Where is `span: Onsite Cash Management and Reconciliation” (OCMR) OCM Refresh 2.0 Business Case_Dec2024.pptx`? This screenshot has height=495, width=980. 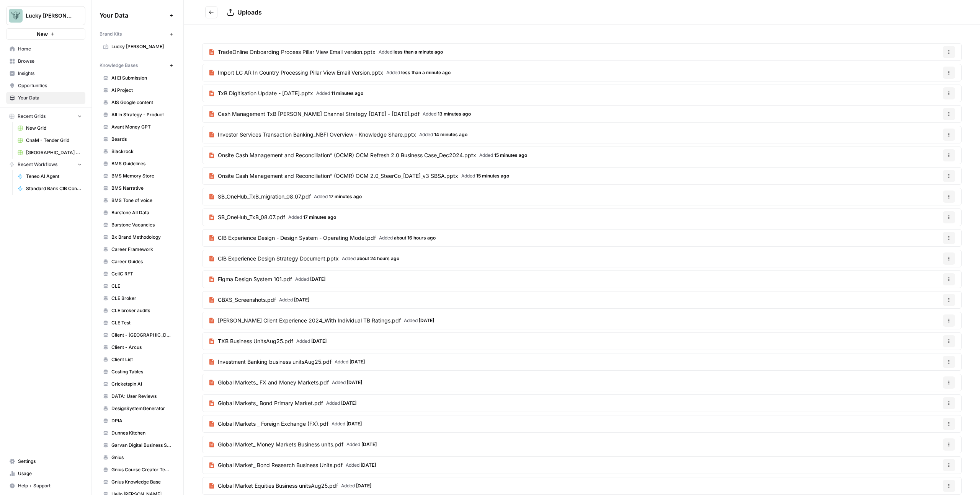
span: Onsite Cash Management and Reconciliation” (OCMR) OCM Refresh 2.0 Business Case_Dec2024.pptx is located at coordinates (347, 155).